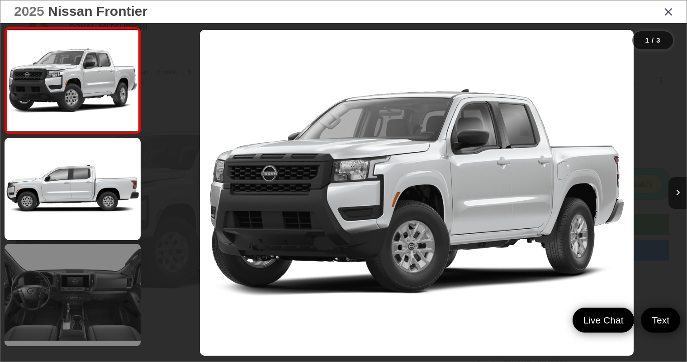 The image size is (687, 362). I want to click on div: 2025 Nissan Frontier S 0, so click(417, 192).